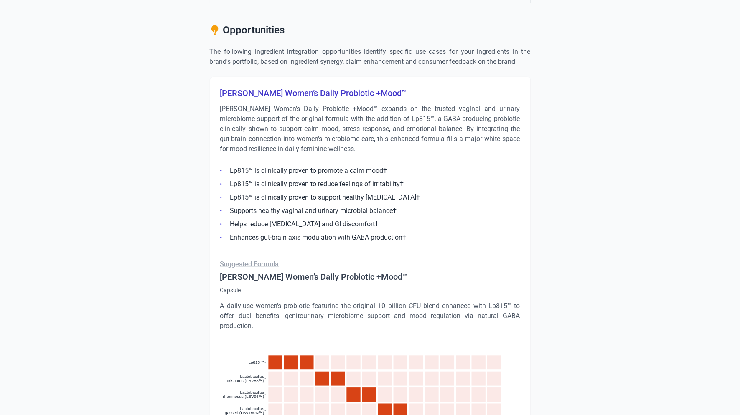 This screenshot has height=415, width=740. I want to click on p: Capsule, so click(370, 290).